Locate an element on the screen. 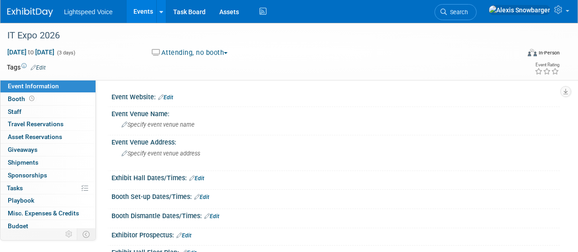 This screenshot has height=252, width=578. span: Playbook is located at coordinates (21, 200).